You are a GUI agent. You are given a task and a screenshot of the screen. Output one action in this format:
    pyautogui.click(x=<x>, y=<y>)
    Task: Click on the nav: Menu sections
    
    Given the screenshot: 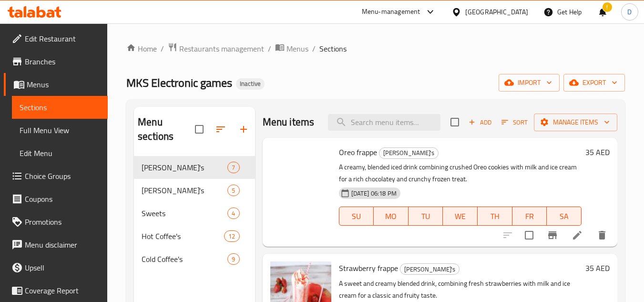 What is the action you would take?
    pyautogui.click(x=194, y=213)
    